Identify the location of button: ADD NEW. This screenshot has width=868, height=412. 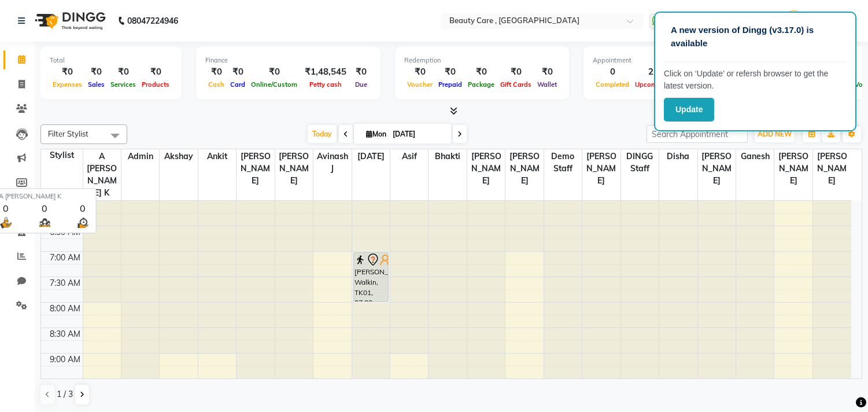
(774, 135).